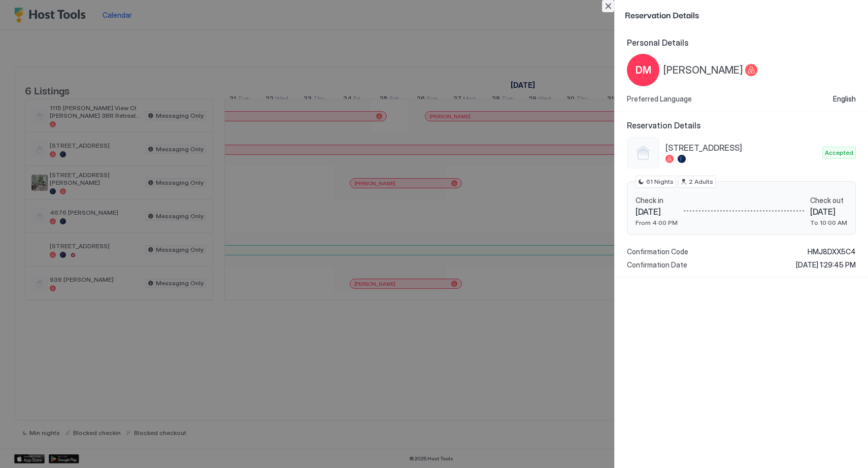 The image size is (868, 468). What do you see at coordinates (829, 223) in the screenshot?
I see `span: To 10:00 AM` at bounding box center [829, 223].